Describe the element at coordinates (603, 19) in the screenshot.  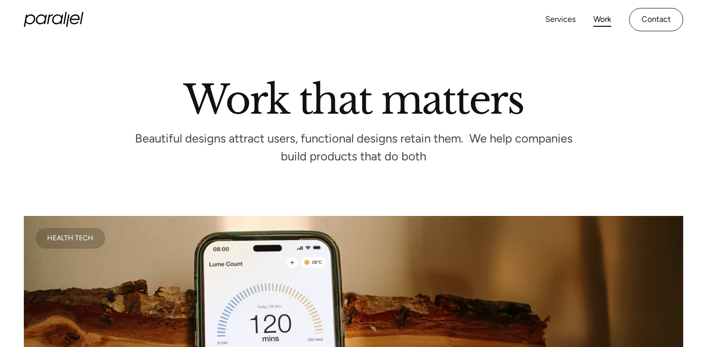
I see `a: Work` at that location.